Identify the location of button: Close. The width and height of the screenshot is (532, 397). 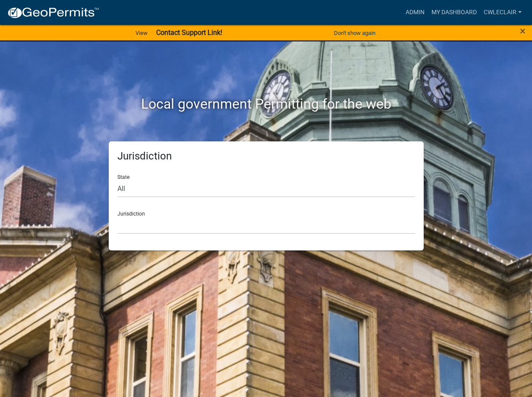
(523, 31).